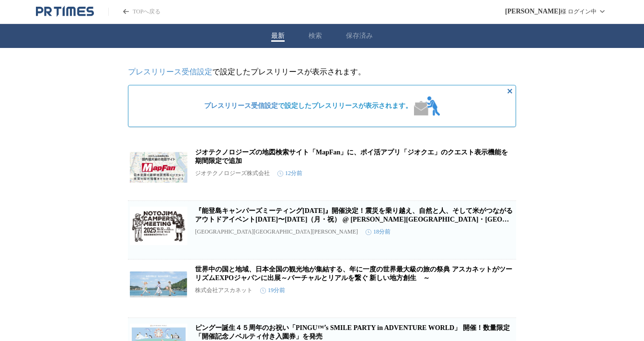  I want to click on p: ジオテクノロジーズ株式会社, so click(232, 173).